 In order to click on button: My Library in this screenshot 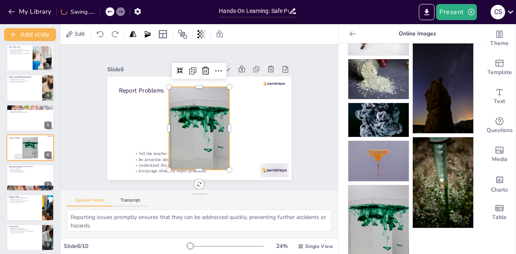, I will do `click(30, 12)`.